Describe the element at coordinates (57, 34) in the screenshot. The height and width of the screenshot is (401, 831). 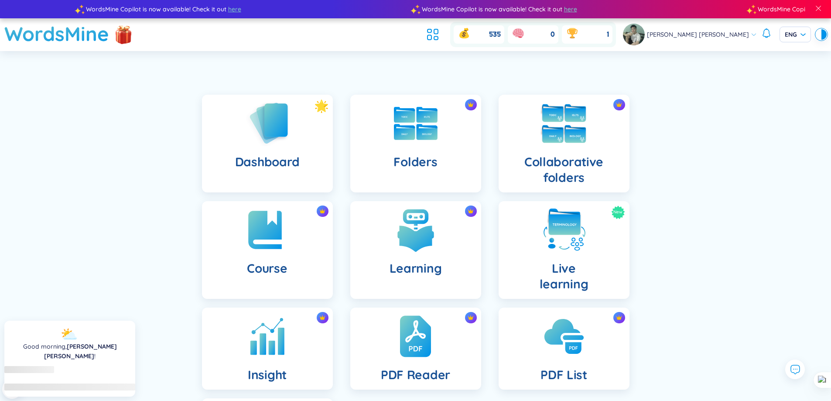
I see `a: WordsMine` at that location.